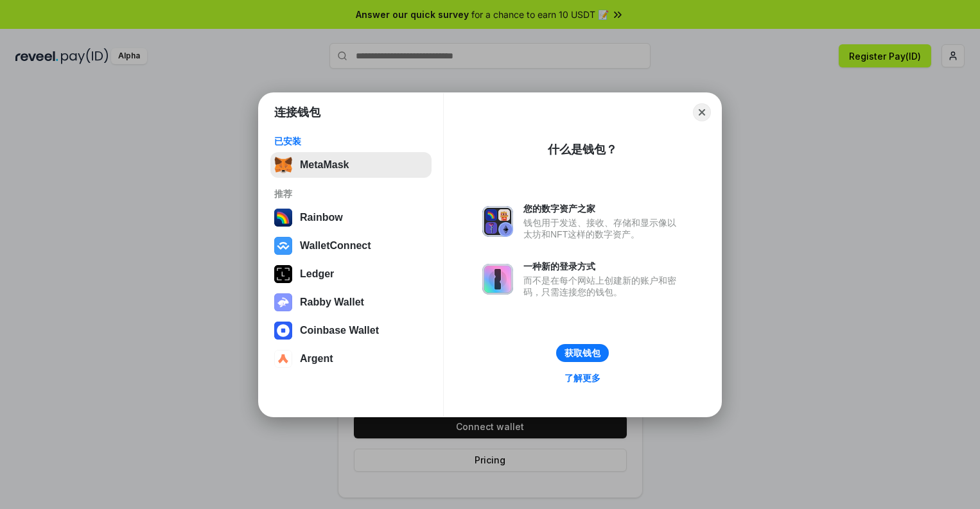 The image size is (980, 509). I want to click on div: Coinbase Wallet, so click(339, 331).